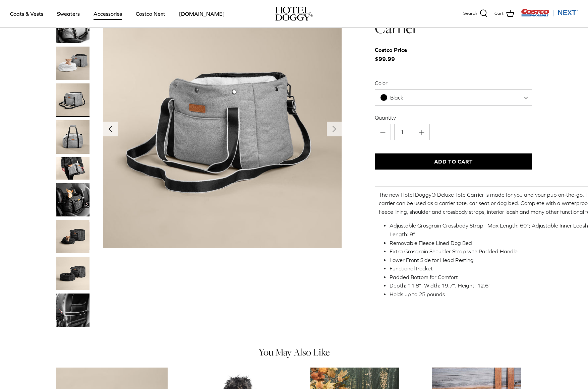 This screenshot has height=389, width=588. Describe the element at coordinates (453, 118) in the screenshot. I see `label: Quantity` at that location.